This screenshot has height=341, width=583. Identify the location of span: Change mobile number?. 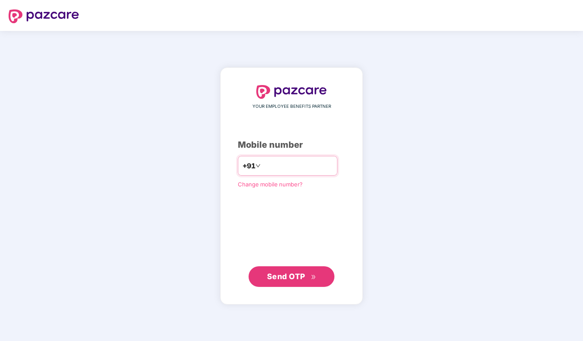
(270, 184).